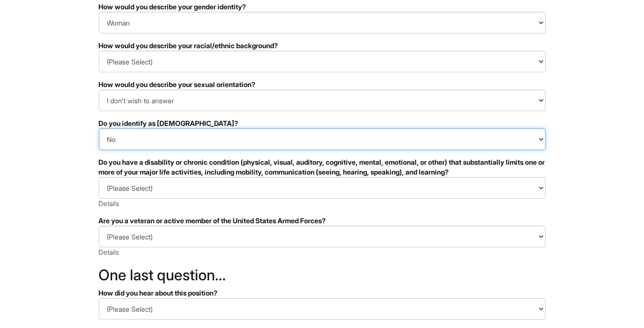 The width and height of the screenshot is (644, 328). I want to click on select: How did you hear about this position?, so click(322, 309).